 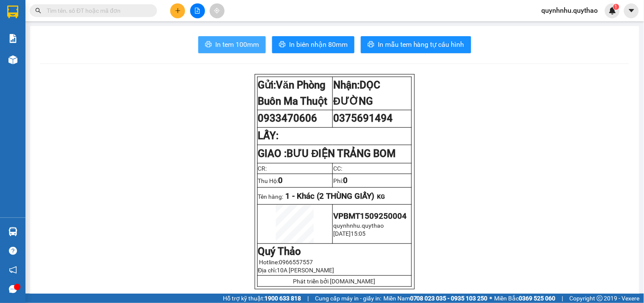 What do you see at coordinates (297, 270) in the screenshot?
I see `span: Địa chỉ:` at bounding box center [297, 270].